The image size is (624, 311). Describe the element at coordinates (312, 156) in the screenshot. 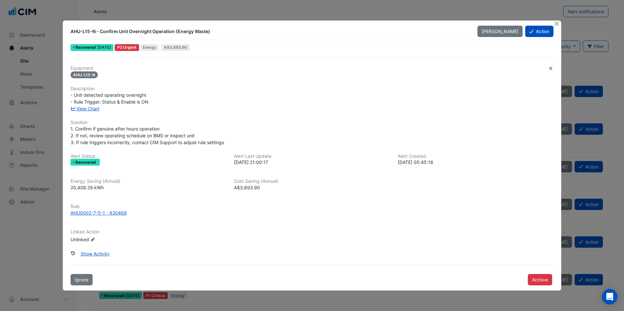

I see `h6: Alert Last Update` at that location.